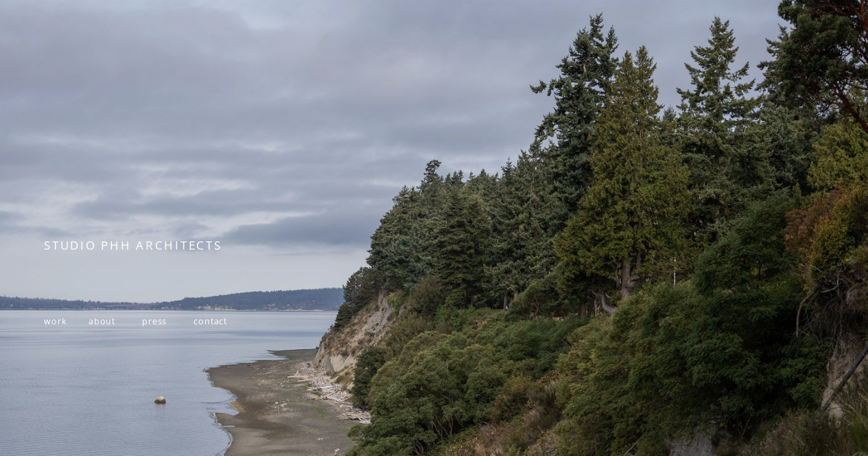 The image size is (868, 456). I want to click on span: contact, so click(210, 321).